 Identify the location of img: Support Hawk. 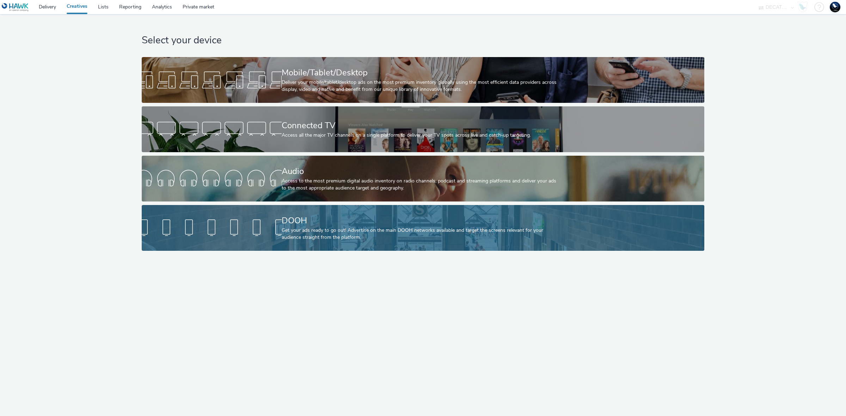
(835, 7).